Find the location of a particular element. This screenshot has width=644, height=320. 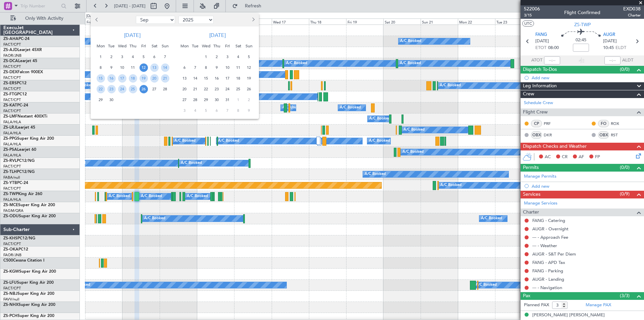

div: 4-10-2025 is located at coordinates (239, 57).